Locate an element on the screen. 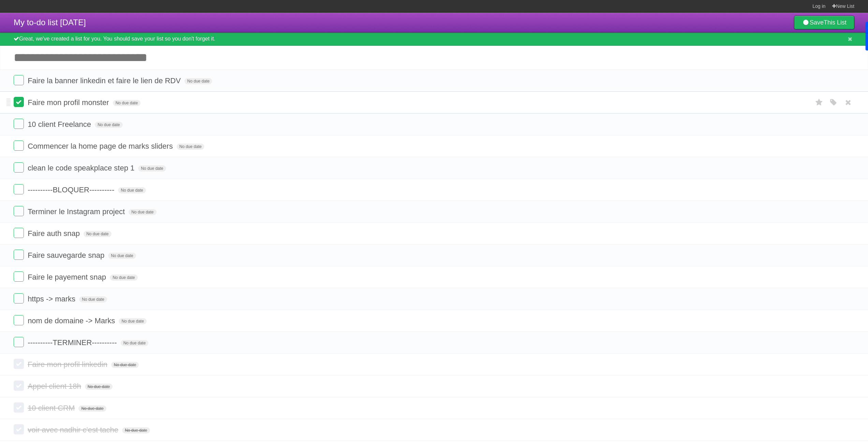 This screenshot has width=868, height=445. span: 10 client Freelance is located at coordinates (60, 124).